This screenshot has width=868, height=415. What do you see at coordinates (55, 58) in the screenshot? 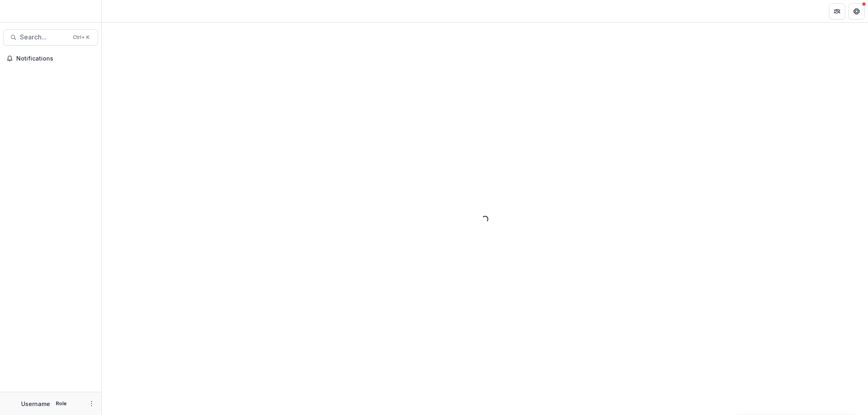
I see `span: Notifications` at bounding box center [55, 58].